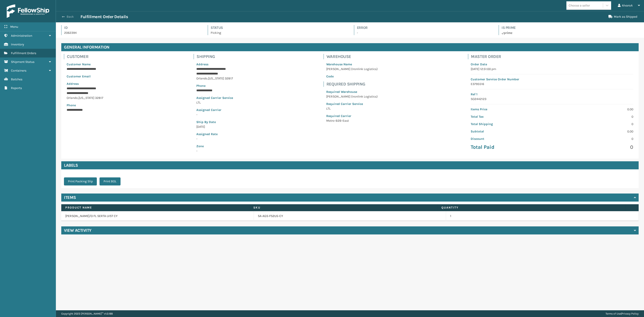 Image resolution: width=644 pixels, height=317 pixels. I want to click on p: Assigned Carrier Service, so click(215, 98).